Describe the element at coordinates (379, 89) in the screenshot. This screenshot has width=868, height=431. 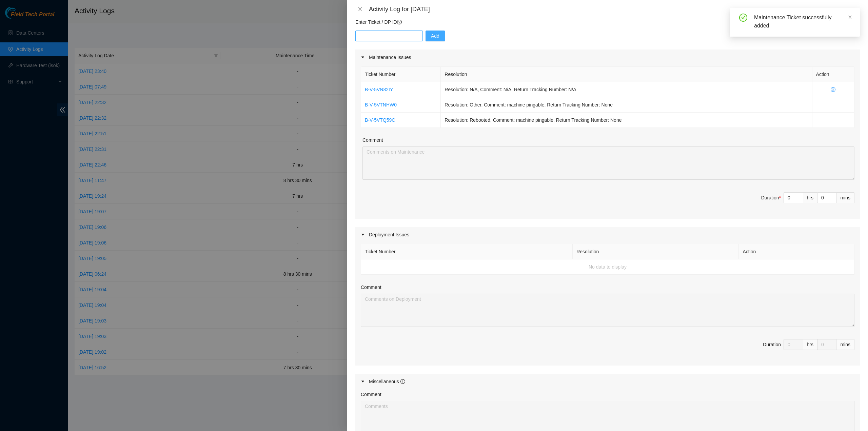
I see `a: B-V-5VN82IY` at that location.